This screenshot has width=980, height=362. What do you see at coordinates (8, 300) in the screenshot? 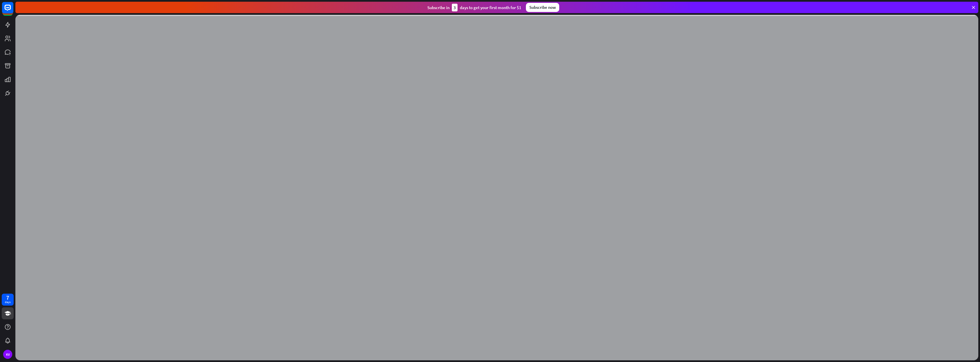
I see `a: 7 days` at bounding box center [8, 300].